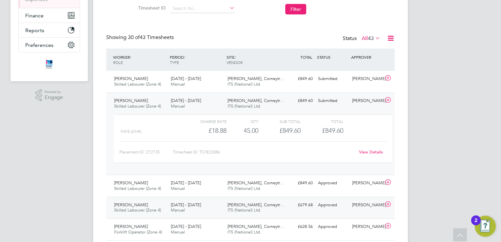 The image size is (501, 242). I want to click on span: 43 Timesheets, so click(151, 37).